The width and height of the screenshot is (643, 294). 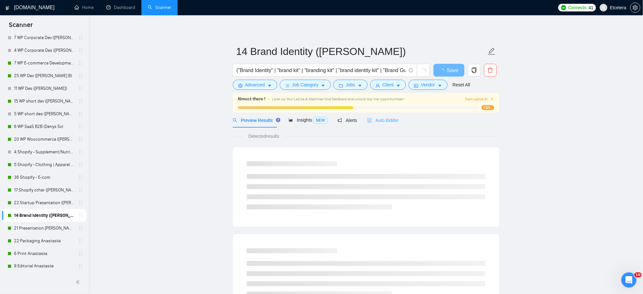 What do you see at coordinates (255, 85) in the screenshot?
I see `button: settingAdvancedcaret-down` at bounding box center [255, 85].